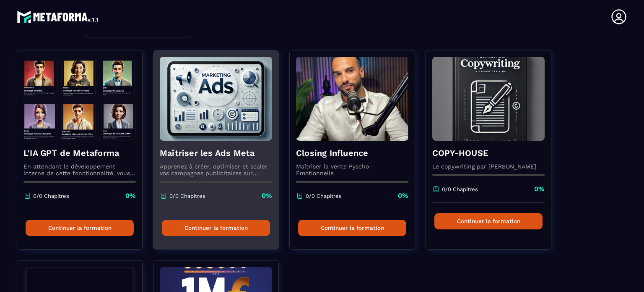 This screenshot has height=292, width=644. I want to click on p: Maîtriser la vente Pyscho-Émotionnelle, so click(352, 169).